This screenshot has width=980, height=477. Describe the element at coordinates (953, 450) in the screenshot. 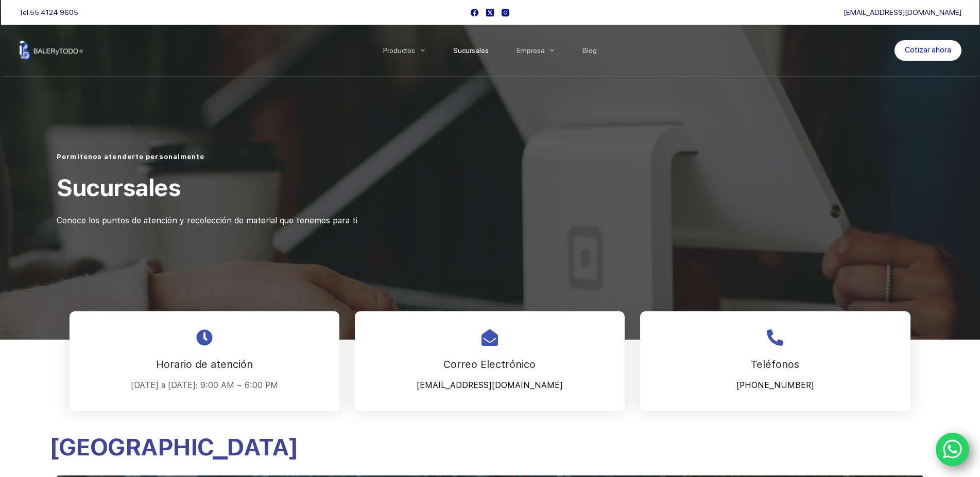

I see `a: WhatsApp` at that location.